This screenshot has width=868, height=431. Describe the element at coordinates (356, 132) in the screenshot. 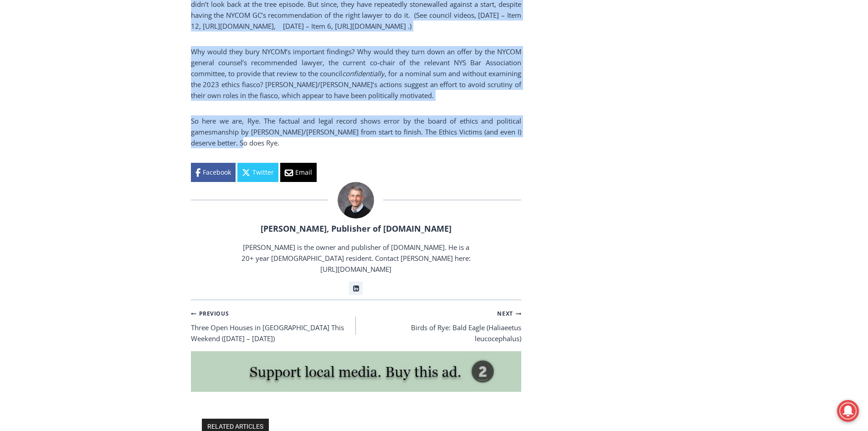

I see `p: So here we are, Rye. The factual and legal record shows error by the board of ethics and politica...` at that location.